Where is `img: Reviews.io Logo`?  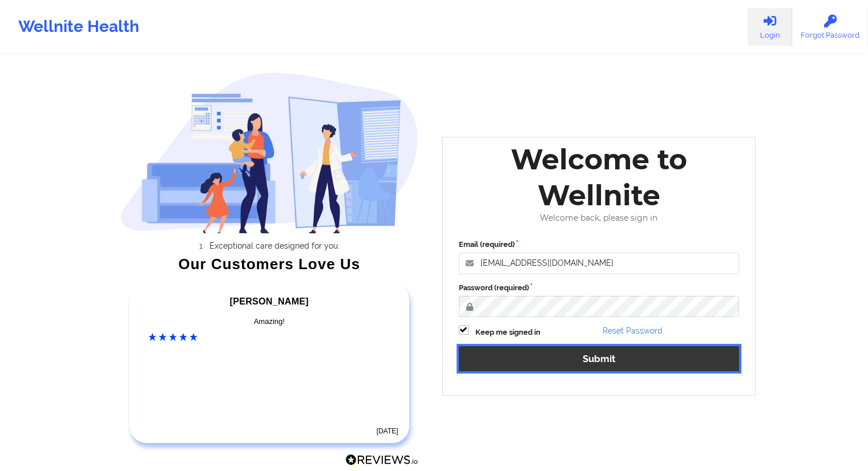 img: Reviews.io Logo is located at coordinates (382, 460).